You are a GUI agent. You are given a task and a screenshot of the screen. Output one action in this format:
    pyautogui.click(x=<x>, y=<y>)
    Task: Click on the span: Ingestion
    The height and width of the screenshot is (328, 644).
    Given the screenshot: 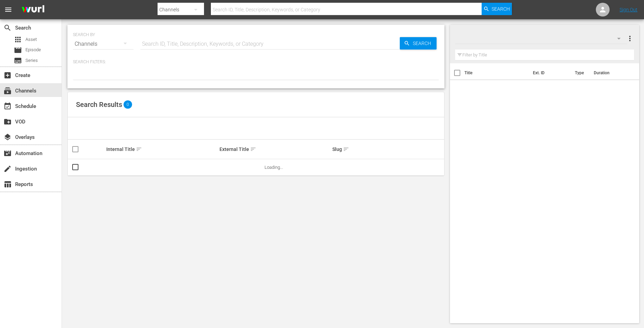 What is the action you would take?
    pyautogui.click(x=7, y=169)
    